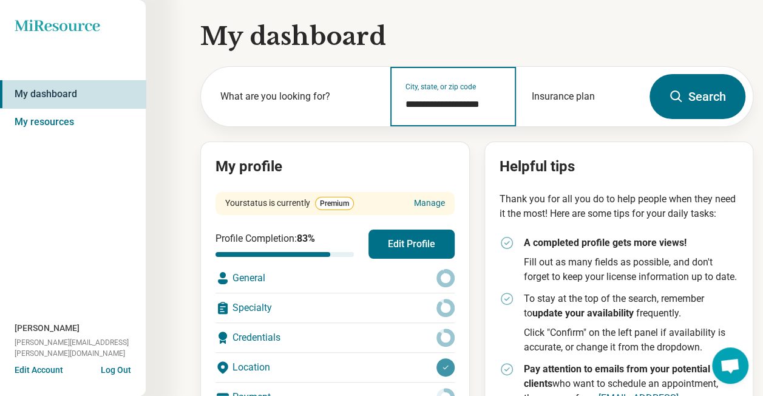 The image size is (763, 396). Describe the element at coordinates (116, 369) in the screenshot. I see `button: Log Out` at that location.